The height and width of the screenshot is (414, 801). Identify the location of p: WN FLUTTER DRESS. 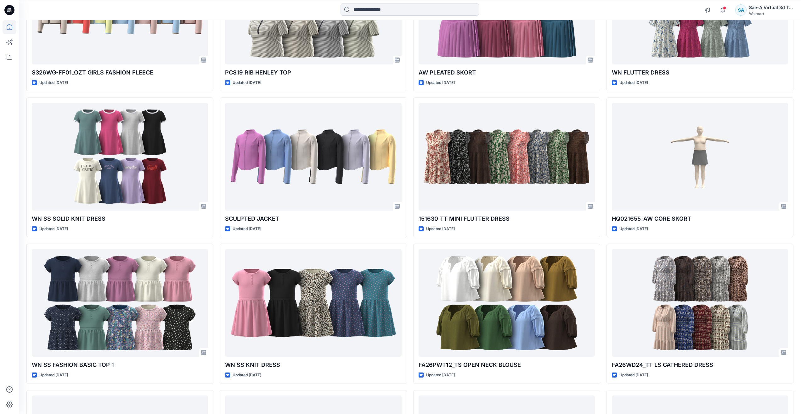
(700, 73).